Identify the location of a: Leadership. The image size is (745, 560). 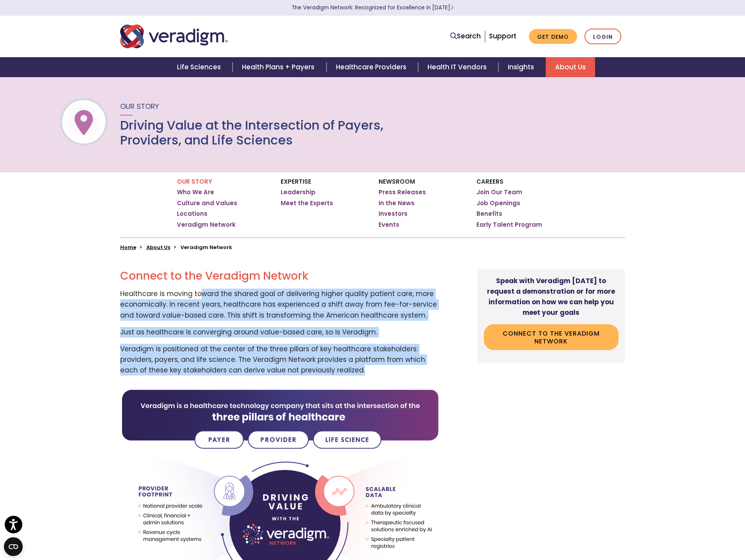
(298, 192).